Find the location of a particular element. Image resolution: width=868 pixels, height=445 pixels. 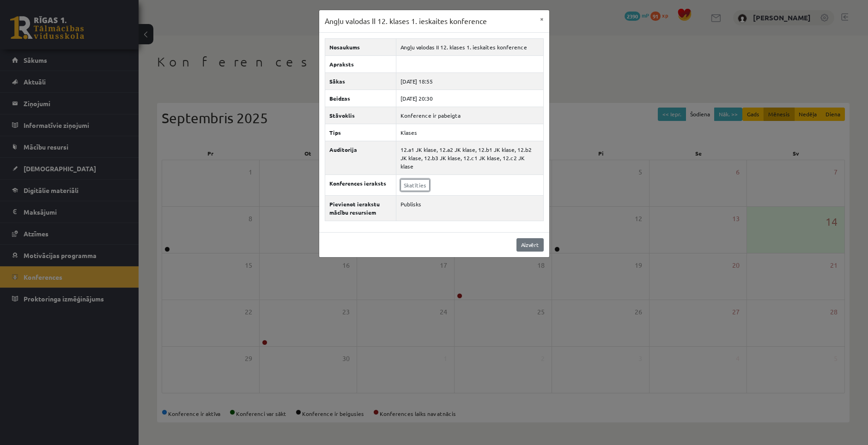

th: Stāvoklis is located at coordinates (360, 115).